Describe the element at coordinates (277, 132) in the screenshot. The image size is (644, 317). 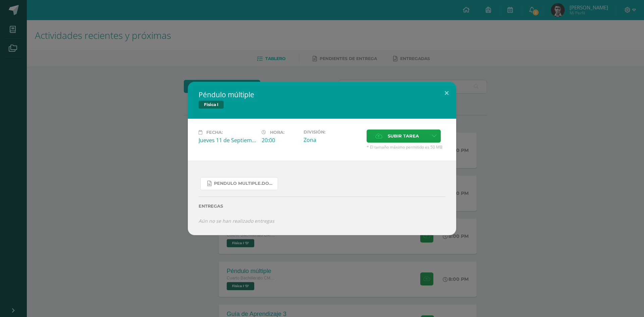
I see `span: Hora:` at that location.